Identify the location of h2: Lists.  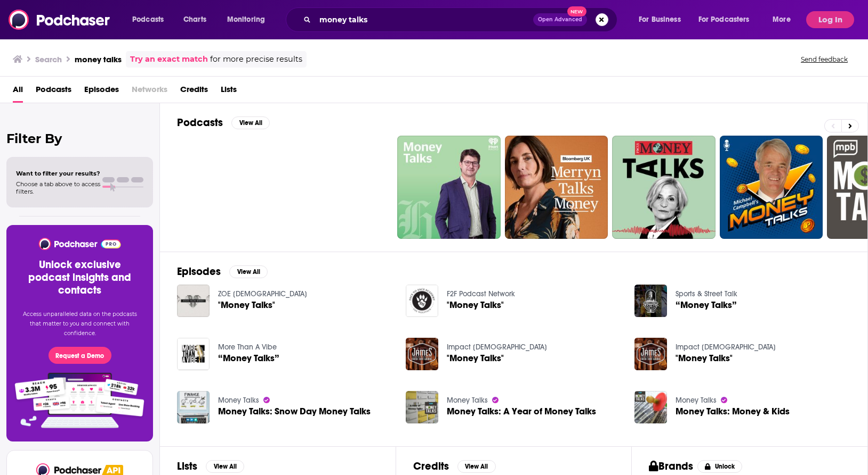
(187, 466).